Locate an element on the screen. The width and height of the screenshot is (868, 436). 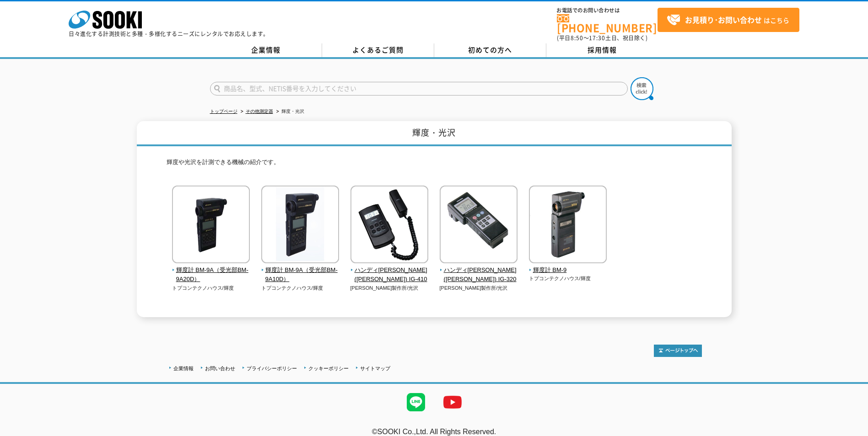
h1: 輝度・光沢 is located at coordinates (434, 133).